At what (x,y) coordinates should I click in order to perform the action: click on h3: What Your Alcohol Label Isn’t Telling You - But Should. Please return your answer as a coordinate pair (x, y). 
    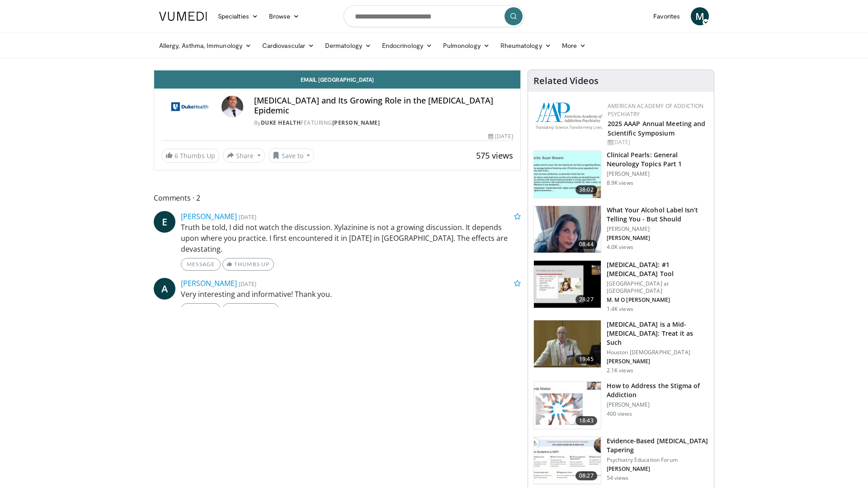
    Looking at the image, I should click on (657, 215).